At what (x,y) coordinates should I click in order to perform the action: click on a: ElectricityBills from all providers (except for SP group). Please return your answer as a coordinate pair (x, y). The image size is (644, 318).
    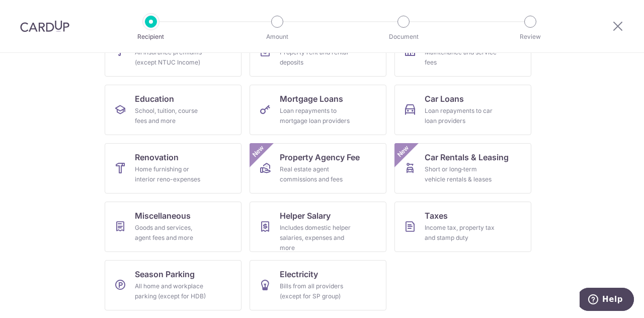
    Looking at the image, I should click on (318, 285).